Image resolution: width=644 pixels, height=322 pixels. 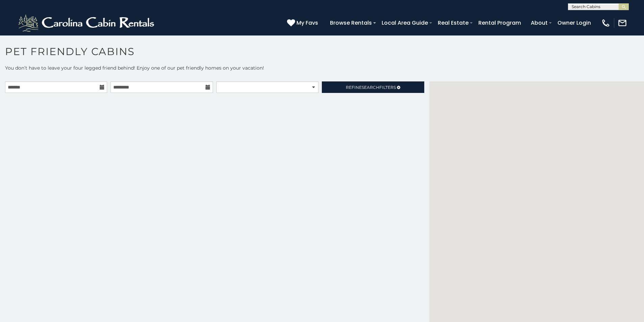 What do you see at coordinates (404, 23) in the screenshot?
I see `a: Local Area Guide` at bounding box center [404, 23].